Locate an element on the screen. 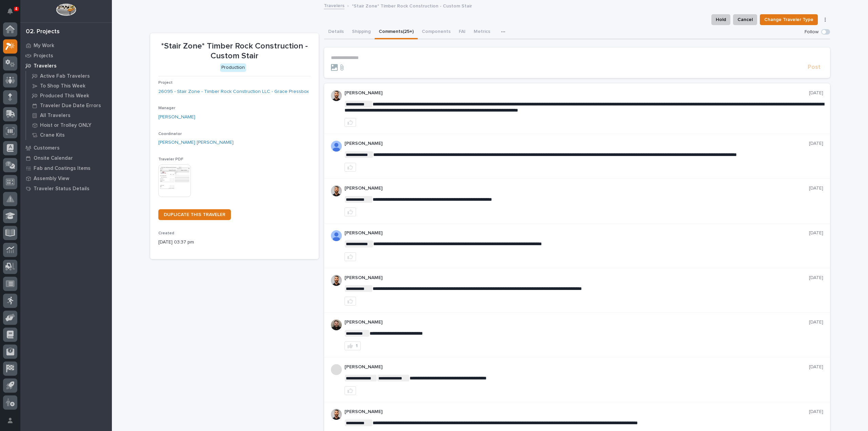 The width and height of the screenshot is (868, 431). a: Hoist or Trolley ONLY is located at coordinates (69, 125).